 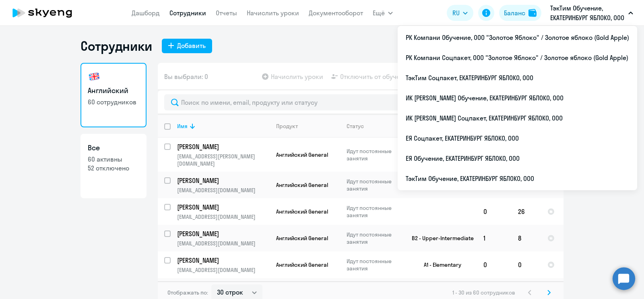 I want to click on p: ТэкТим Обучение, ЕКАТЕРИНБУРГ ЯБЛОКО, ООО, so click(x=587, y=13).